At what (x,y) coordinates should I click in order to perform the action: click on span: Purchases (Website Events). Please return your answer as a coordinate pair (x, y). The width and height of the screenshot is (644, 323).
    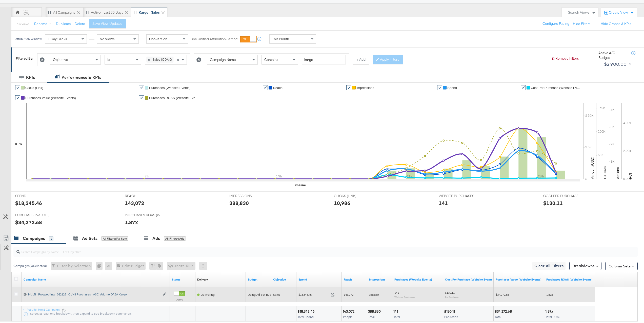
    Looking at the image, I should click on (170, 88).